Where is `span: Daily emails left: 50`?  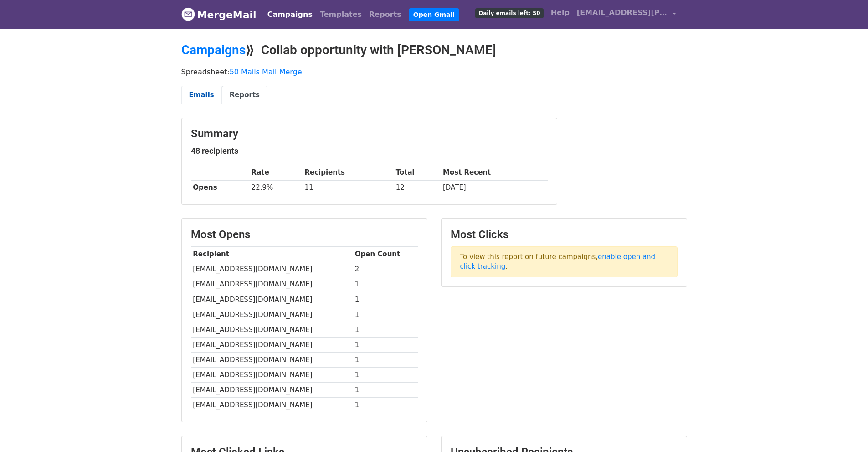
span: Daily emails left: 50 is located at coordinates (509, 13).